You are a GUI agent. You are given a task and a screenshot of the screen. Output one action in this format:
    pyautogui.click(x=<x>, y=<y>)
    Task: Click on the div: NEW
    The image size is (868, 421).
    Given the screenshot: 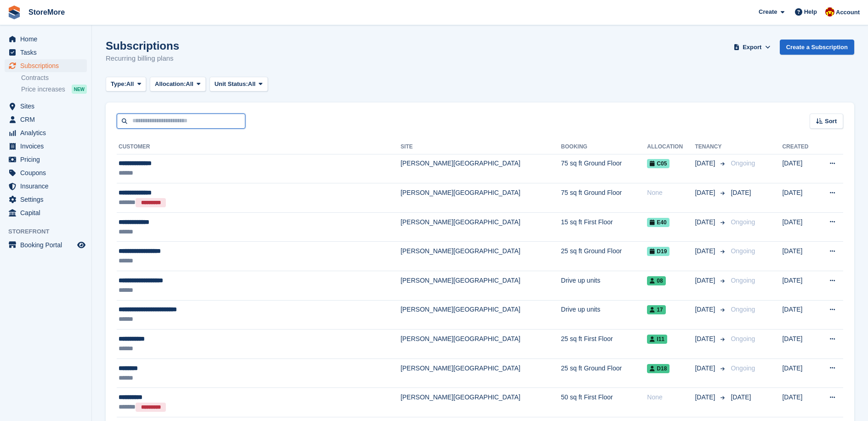 What is the action you would take?
    pyautogui.click(x=79, y=89)
    